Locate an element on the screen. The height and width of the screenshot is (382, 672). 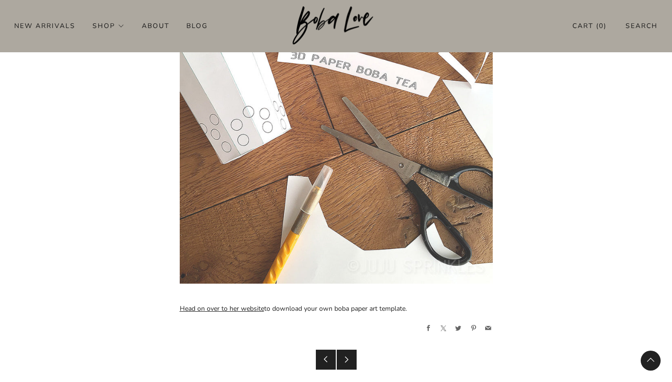
summary: Shop is located at coordinates (109, 26).